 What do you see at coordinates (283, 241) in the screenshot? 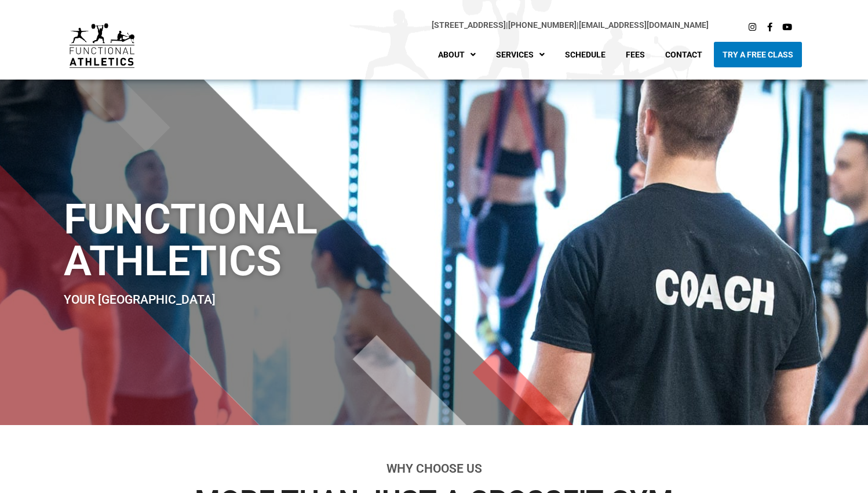
I see `h1: Functional Athletics` at bounding box center [283, 241].